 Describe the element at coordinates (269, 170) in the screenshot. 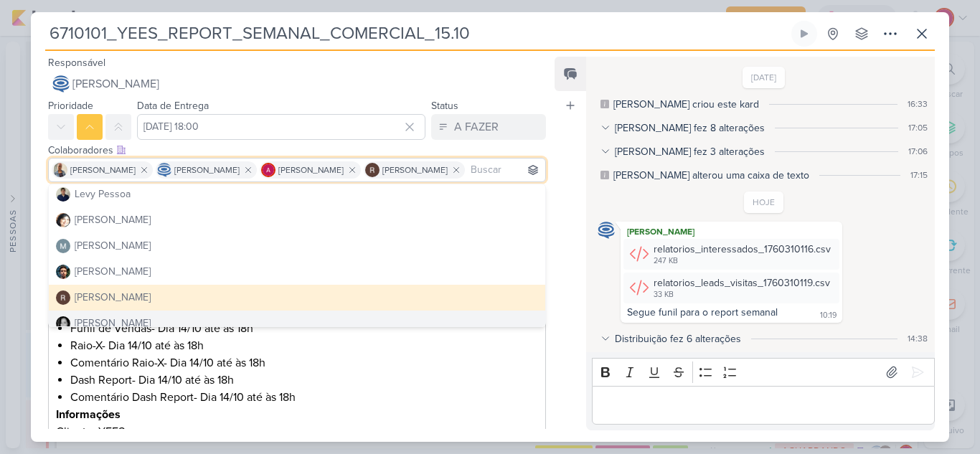

I see `img: Alessandra Gomes` at that location.